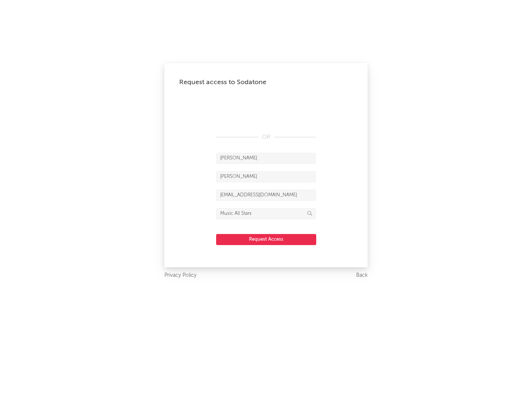 The image size is (532, 406). What do you see at coordinates (266, 214) in the screenshot?
I see `input: Division` at bounding box center [266, 214].